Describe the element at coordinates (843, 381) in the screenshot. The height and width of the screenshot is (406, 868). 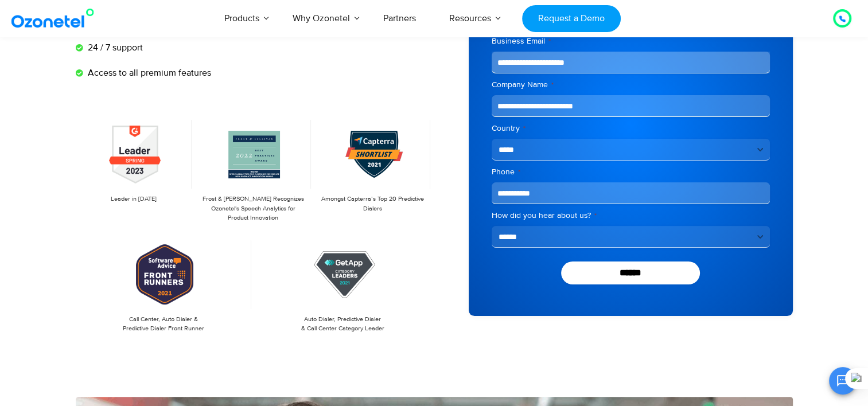
I see `button: Open chat` at that location.